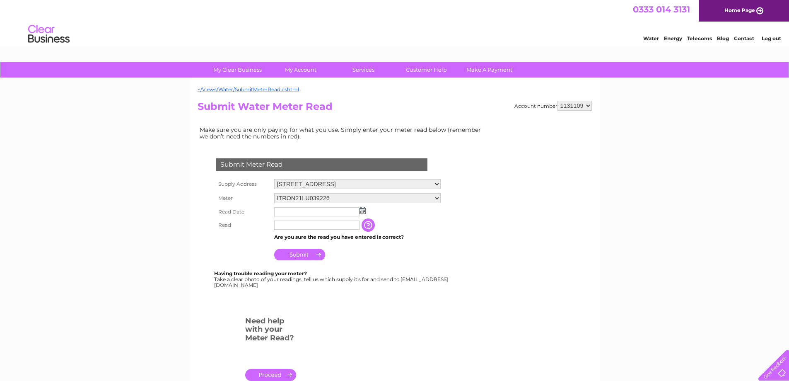 Image resolution: width=789 pixels, height=381 pixels. Describe the element at coordinates (322, 165) in the screenshot. I see `div: Submit Meter Read` at that location.